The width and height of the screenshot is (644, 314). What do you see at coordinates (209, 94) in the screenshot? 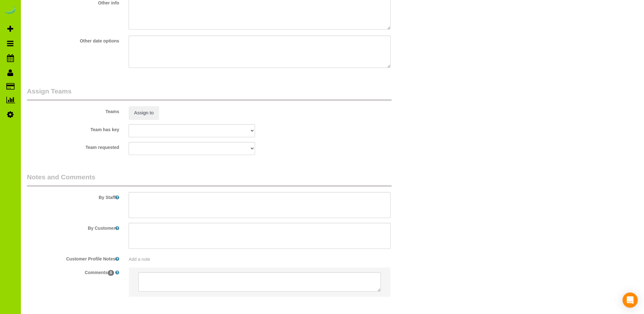
I see `legend: Assign Teams` at bounding box center [209, 94].